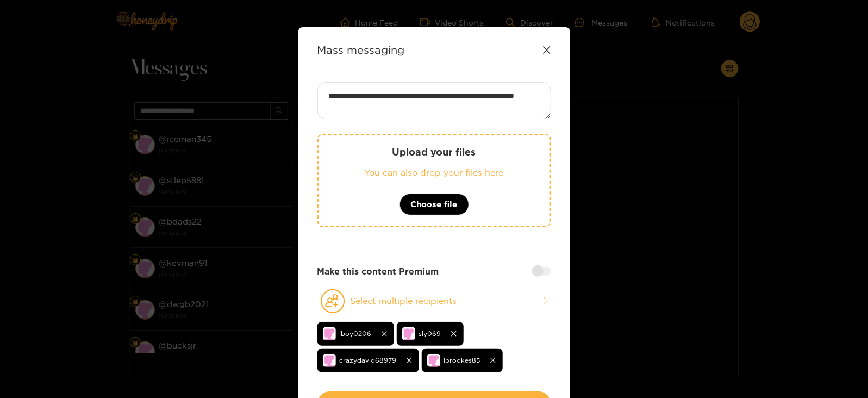  I want to click on p: You can also drop your files here, so click(434, 172).